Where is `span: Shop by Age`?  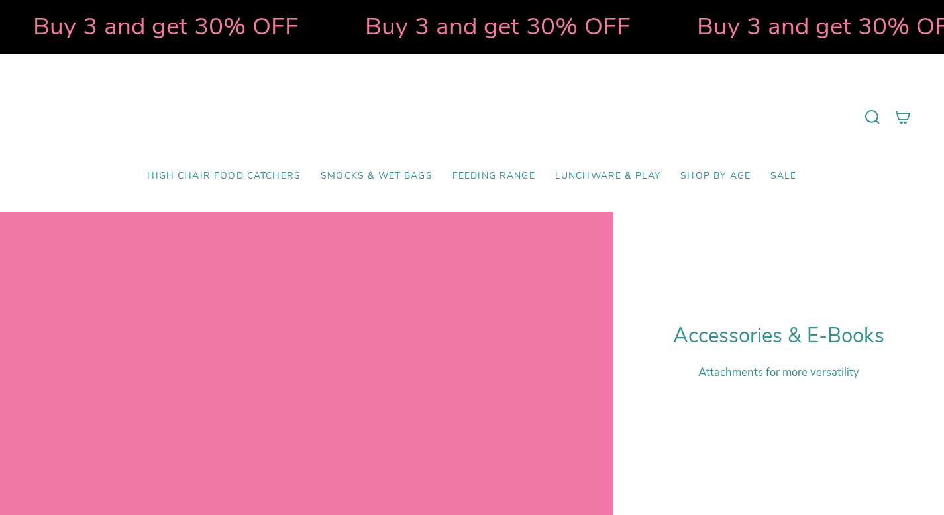
span: Shop by Age is located at coordinates (715, 176).